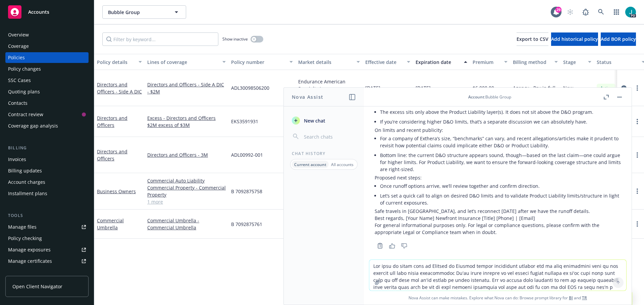 This screenshot has width=644, height=305. I want to click on span: Bubble Group, so click(137, 12).